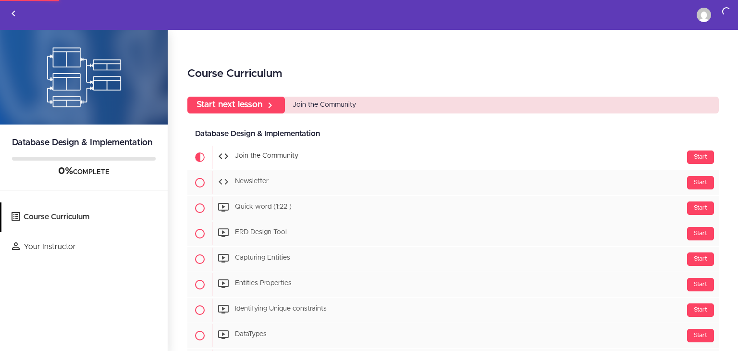 The width and height of the screenshot is (738, 351). Describe the element at coordinates (85, 246) in the screenshot. I see `a: Your Instructor` at that location.